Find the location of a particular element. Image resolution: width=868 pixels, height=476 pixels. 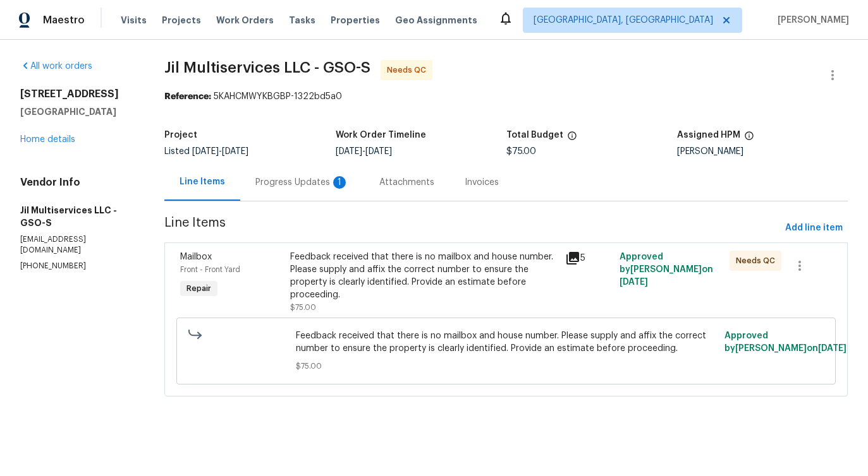

span: The total cost of line items that have been proposed by Opendoor. This sum includes line items th... is located at coordinates (572, 139).